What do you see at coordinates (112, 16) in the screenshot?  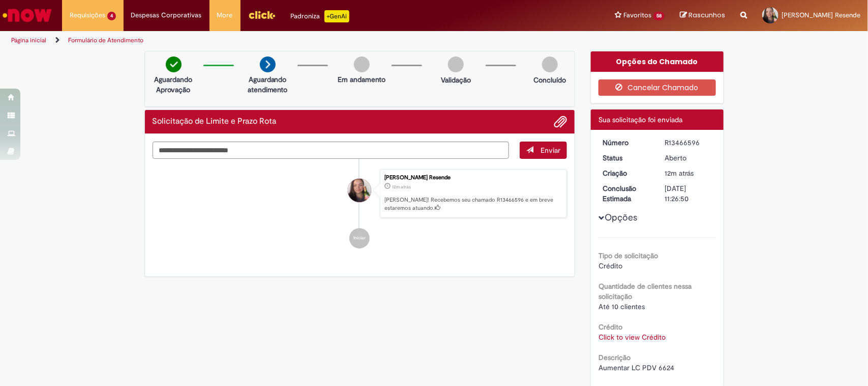 I see `span: 4` at bounding box center [112, 16].